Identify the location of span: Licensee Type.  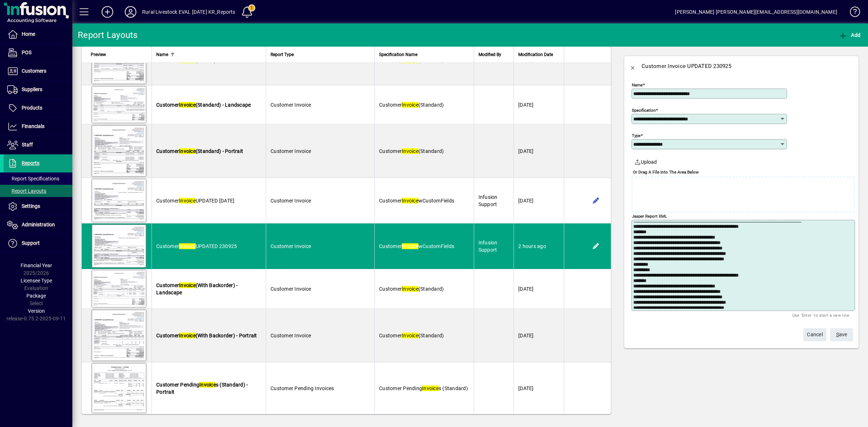
(37, 281).